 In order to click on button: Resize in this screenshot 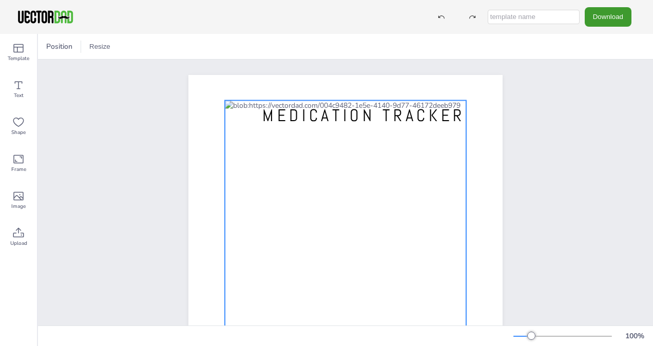, I will do `click(100, 47)`.